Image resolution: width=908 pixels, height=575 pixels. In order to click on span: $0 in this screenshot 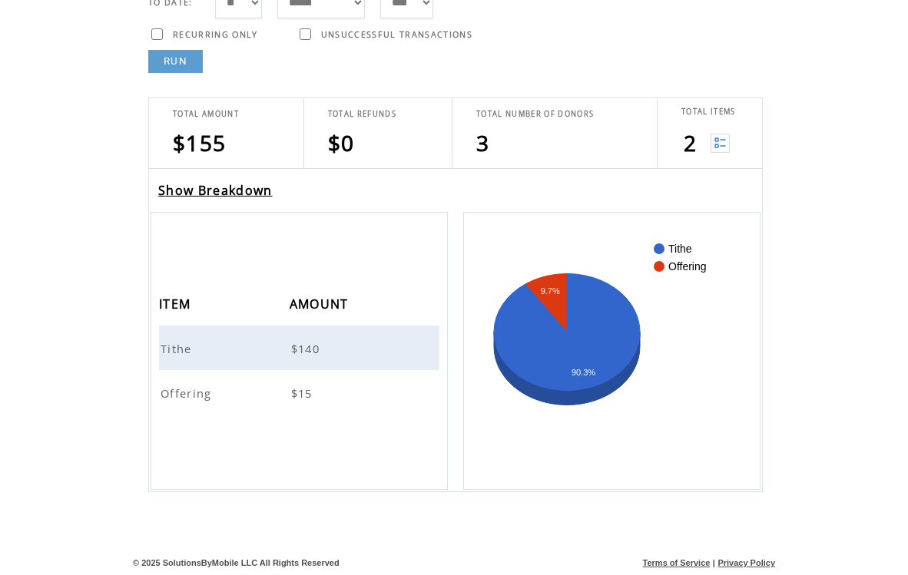, I will do `click(341, 143)`.